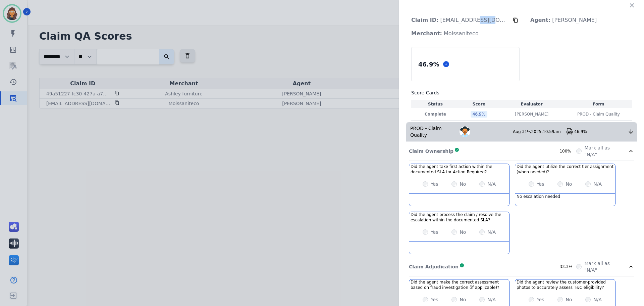 Image resolution: width=644 pixels, height=306 pixels. What do you see at coordinates (601, 131) in the screenshot?
I see `div: 46.9%` at bounding box center [601, 131].